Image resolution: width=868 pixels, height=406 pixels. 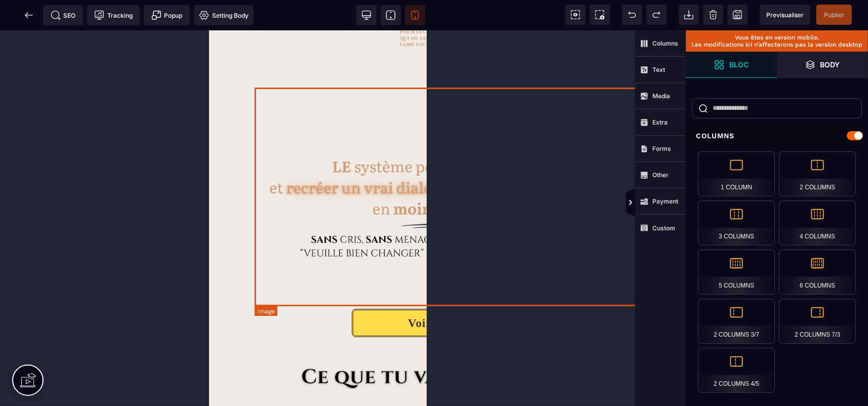 What do you see at coordinates (737, 321) in the screenshot?
I see `div: 2 Columns 3/7` at bounding box center [737, 321].